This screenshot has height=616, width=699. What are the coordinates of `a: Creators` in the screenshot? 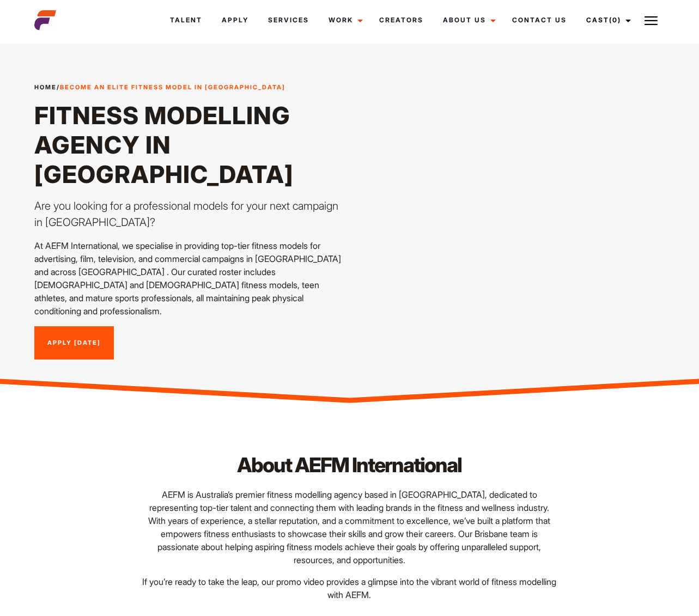 It's located at (401, 20).